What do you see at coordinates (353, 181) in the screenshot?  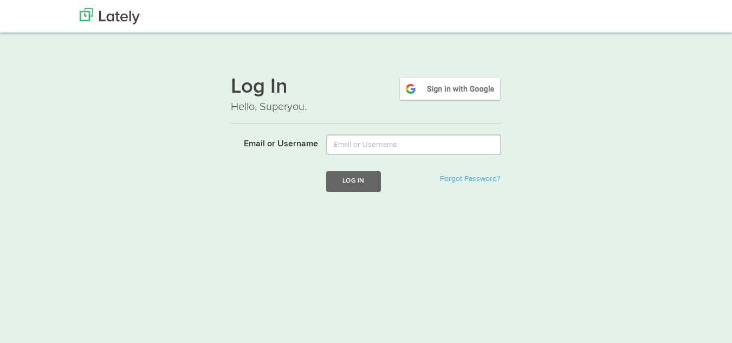 I see `button: Log In` at bounding box center [353, 181].